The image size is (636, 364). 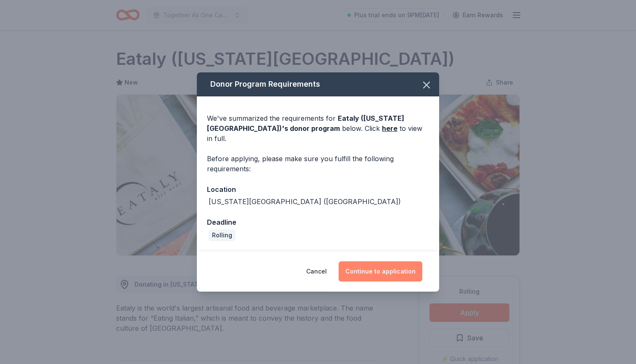 I want to click on a: here, so click(x=390, y=128).